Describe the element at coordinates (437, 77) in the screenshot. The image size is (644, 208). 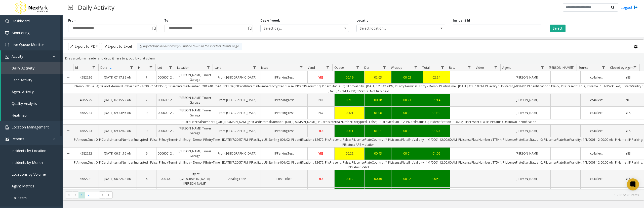
I see `a: 02:24` at that location.